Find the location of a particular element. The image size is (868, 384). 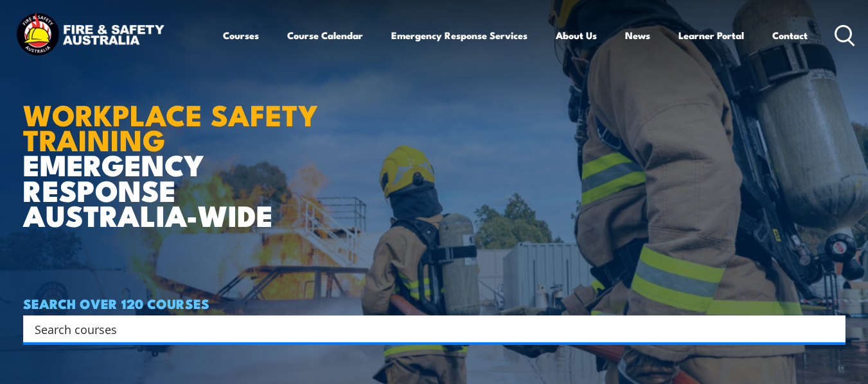

a: News is located at coordinates (637, 35).